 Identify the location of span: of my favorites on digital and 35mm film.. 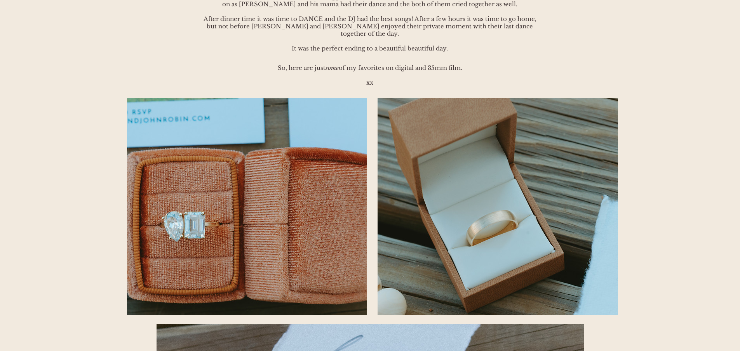
(401, 68).